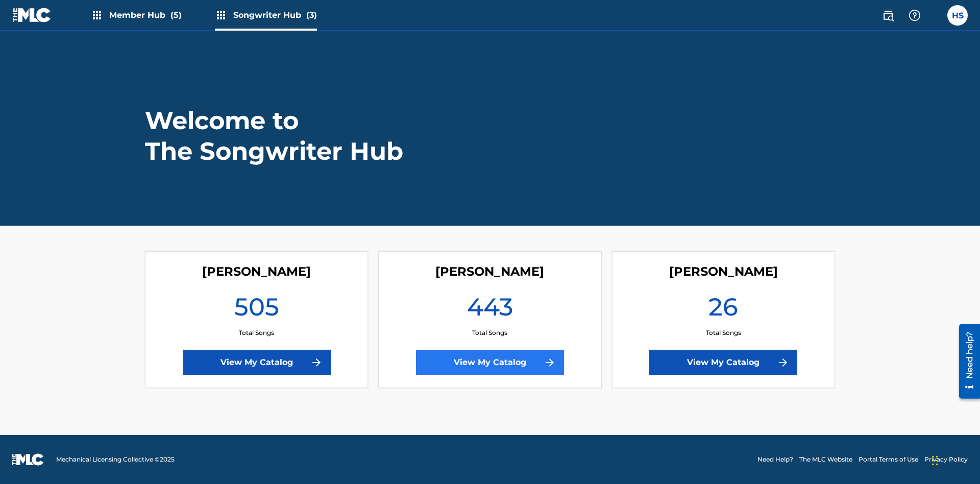 Image resolution: width=980 pixels, height=484 pixels. What do you see at coordinates (724, 310) in the screenshot?
I see `h1: 26` at bounding box center [724, 310].